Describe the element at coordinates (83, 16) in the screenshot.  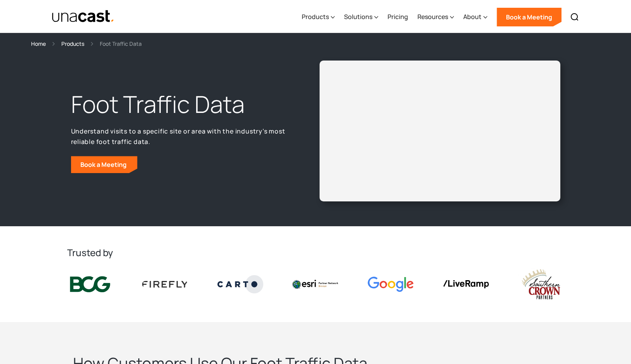
I see `a: home` at that location.